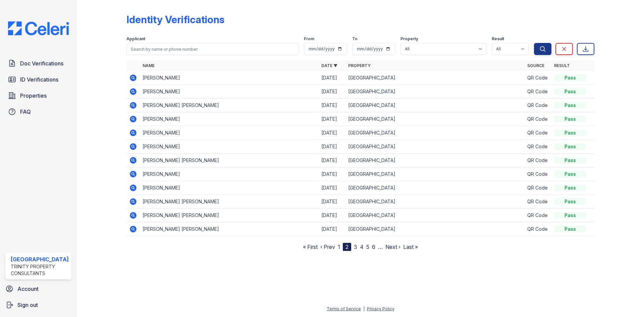 This screenshot has height=317, width=644. What do you see at coordinates (498, 39) in the screenshot?
I see `label: Result` at bounding box center [498, 39].